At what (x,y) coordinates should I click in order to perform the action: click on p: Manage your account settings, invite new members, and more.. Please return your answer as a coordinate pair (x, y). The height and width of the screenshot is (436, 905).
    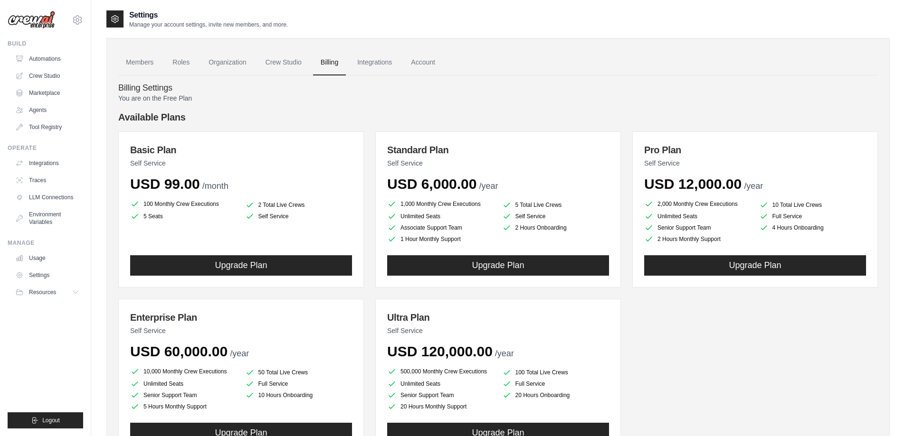
    Looking at the image, I should click on (208, 25).